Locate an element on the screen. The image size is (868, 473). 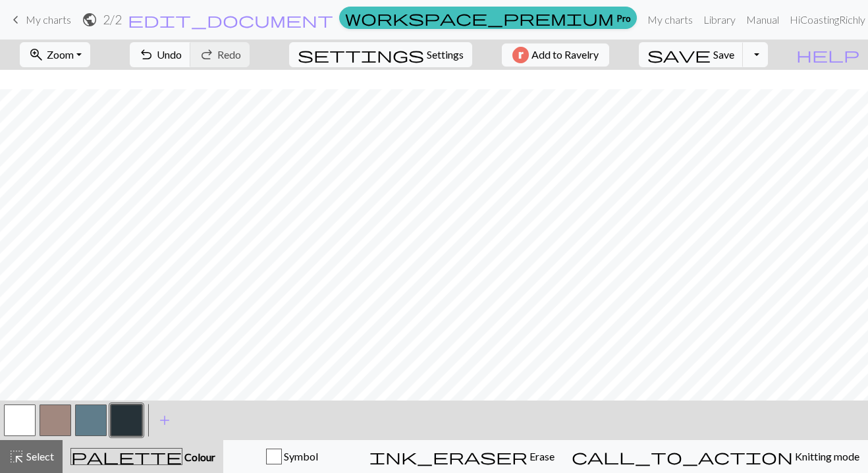
span: workspace_premium is located at coordinates (479, 18).